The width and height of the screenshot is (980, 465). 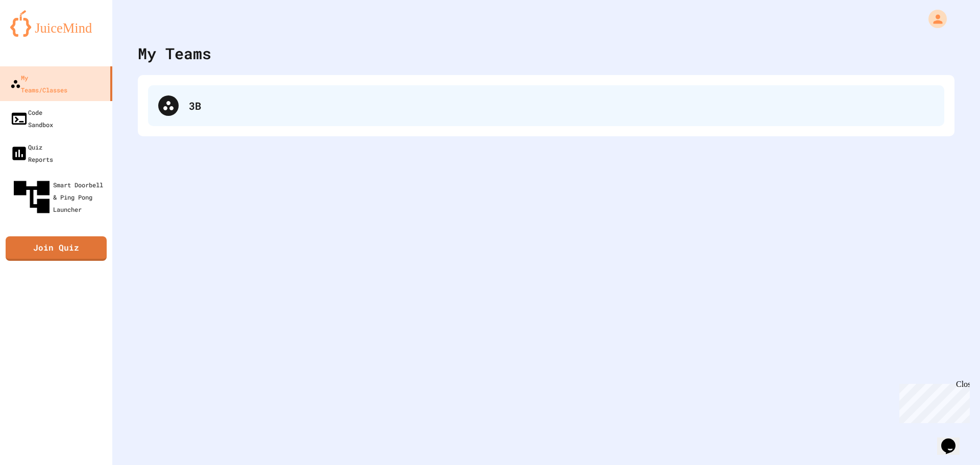 What do you see at coordinates (39, 84) in the screenshot?
I see `div: My Teams/Classes` at bounding box center [39, 84].